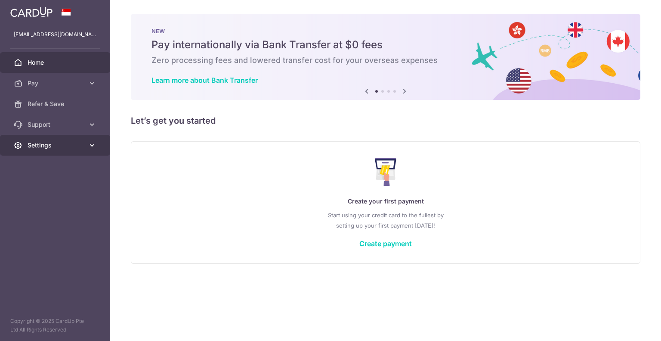 The image size is (661, 341). Describe the element at coordinates (56, 124) in the screenshot. I see `span: Support` at that location.